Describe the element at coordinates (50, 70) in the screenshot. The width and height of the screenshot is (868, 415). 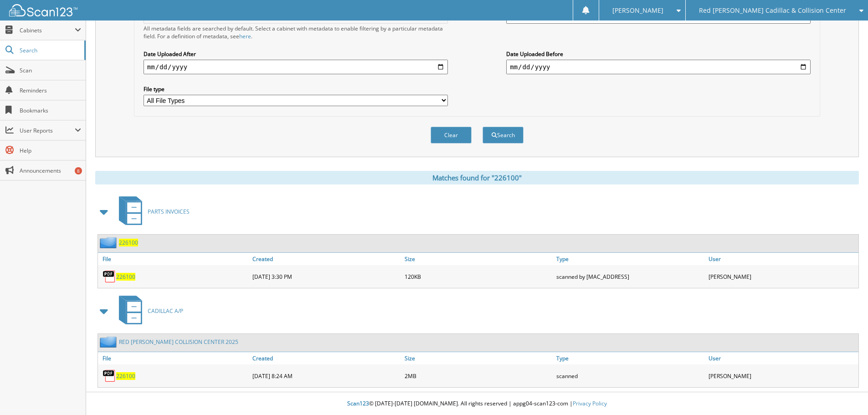
I see `span: Scan` at that location.